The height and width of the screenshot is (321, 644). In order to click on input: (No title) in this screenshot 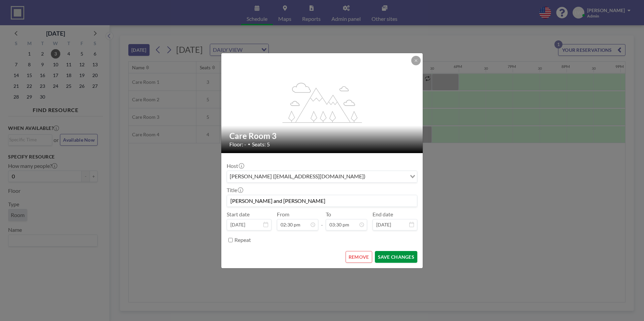, I will do `click(322, 201)`.